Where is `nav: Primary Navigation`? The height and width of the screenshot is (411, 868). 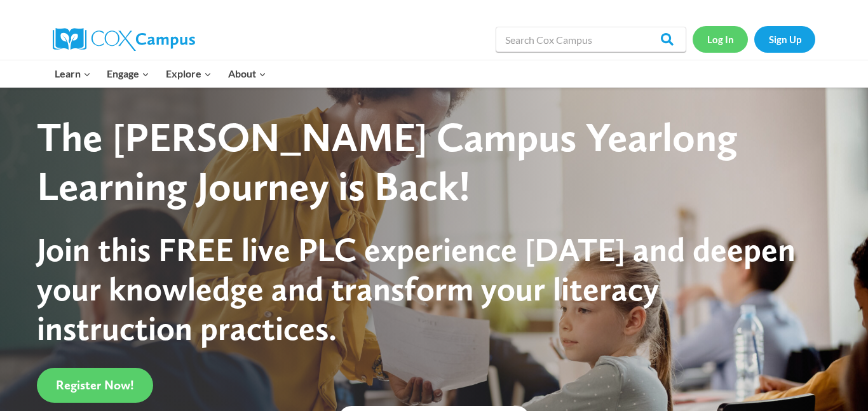 nav: Primary Navigation is located at coordinates (160, 73).